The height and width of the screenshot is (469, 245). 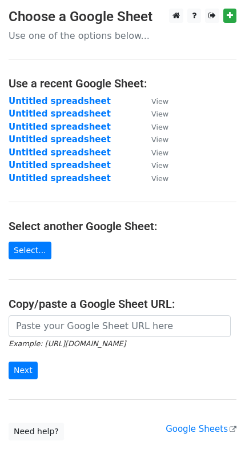 What do you see at coordinates (122, 226) in the screenshot?
I see `h4: Select another Google Sheet:` at bounding box center [122, 226].